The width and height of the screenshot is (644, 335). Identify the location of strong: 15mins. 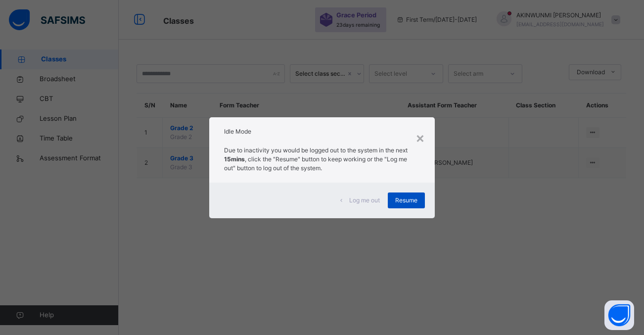
(234, 159).